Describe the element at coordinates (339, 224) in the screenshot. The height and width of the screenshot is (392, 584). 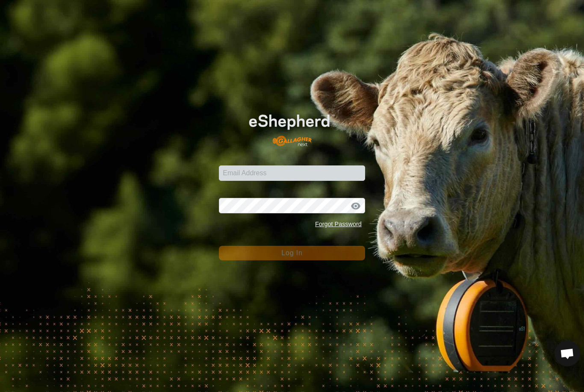
I see `a: Forgot Password` at that location.